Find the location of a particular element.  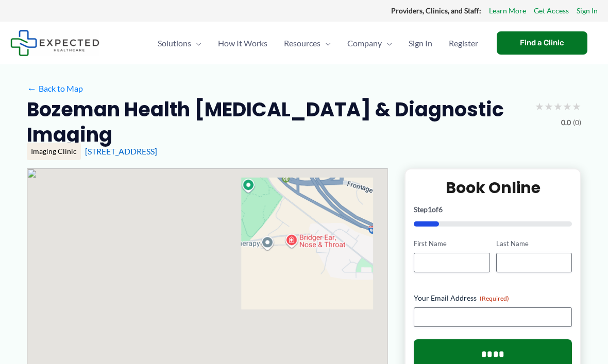

a: Learn More is located at coordinates (507, 11).